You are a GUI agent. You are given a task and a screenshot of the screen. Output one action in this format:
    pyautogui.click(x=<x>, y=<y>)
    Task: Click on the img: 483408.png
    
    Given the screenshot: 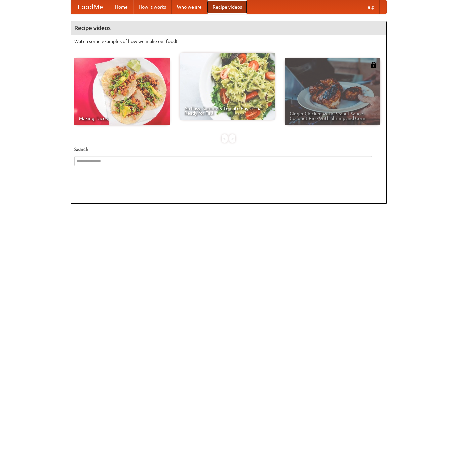 What is the action you would take?
    pyautogui.click(x=374, y=65)
    